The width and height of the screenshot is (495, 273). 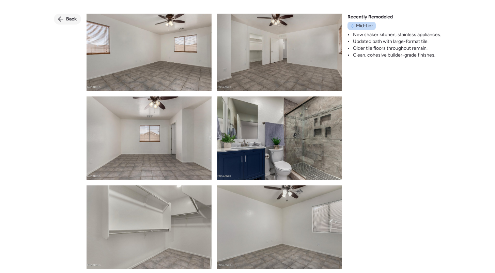 What do you see at coordinates (397, 35) in the screenshot?
I see `li: New shaker kitchen, stainless appliances.` at bounding box center [397, 35].